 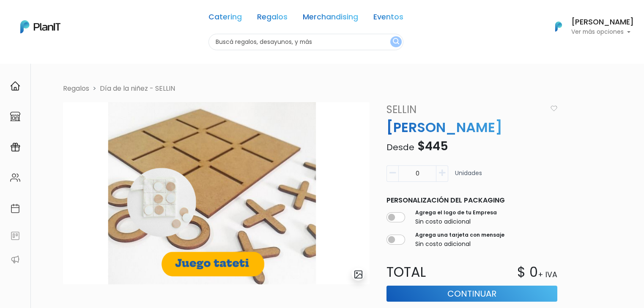 I want to click on button: Continuar, so click(x=472, y=294).